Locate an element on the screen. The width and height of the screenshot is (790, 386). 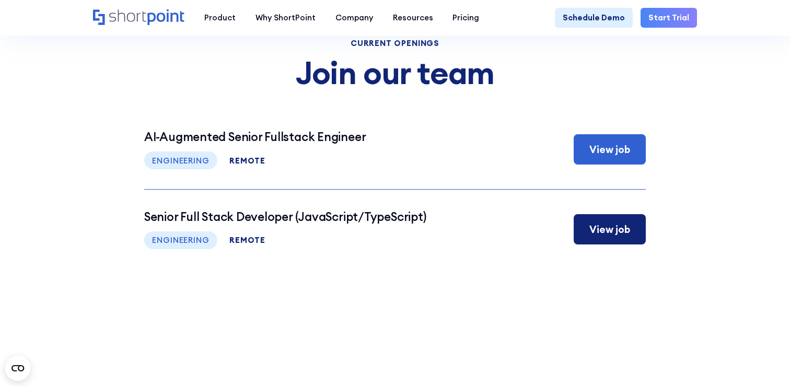
div: Product is located at coordinates (220, 18).